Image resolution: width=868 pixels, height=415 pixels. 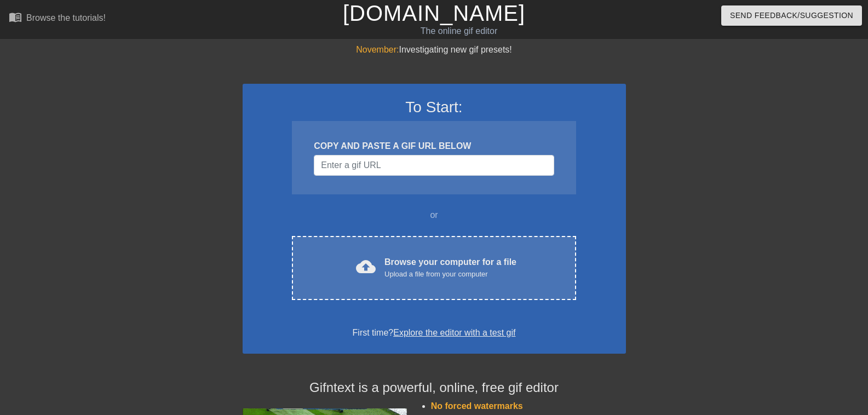 I want to click on span: menu_book, so click(x=15, y=17).